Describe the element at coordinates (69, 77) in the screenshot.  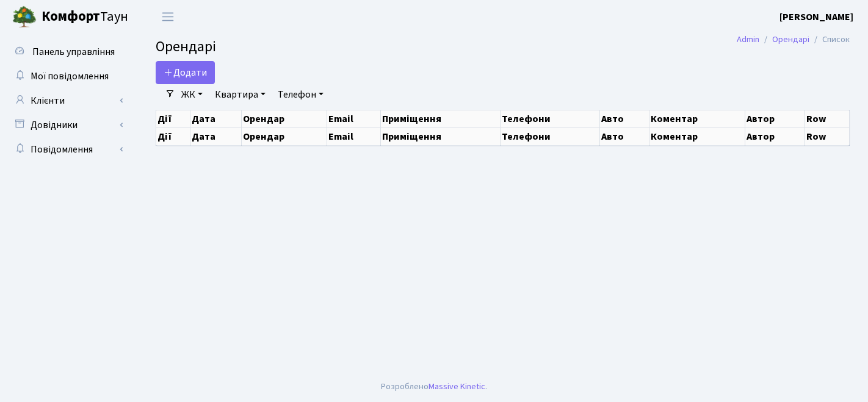
I see `span: Мої повідомлення` at that location.